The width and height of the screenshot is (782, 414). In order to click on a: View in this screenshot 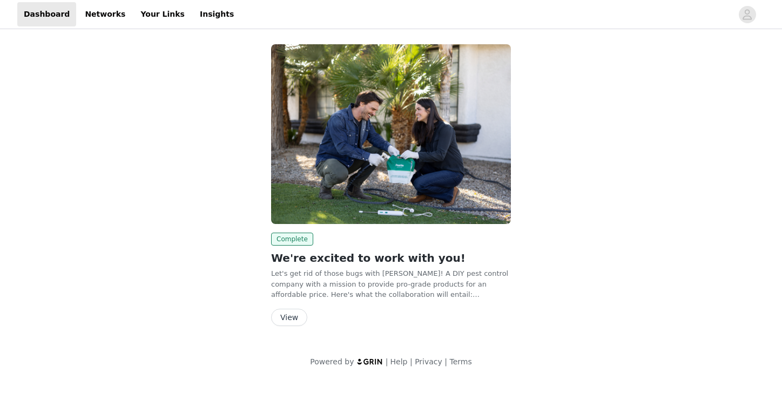, I will do `click(289, 317)`.